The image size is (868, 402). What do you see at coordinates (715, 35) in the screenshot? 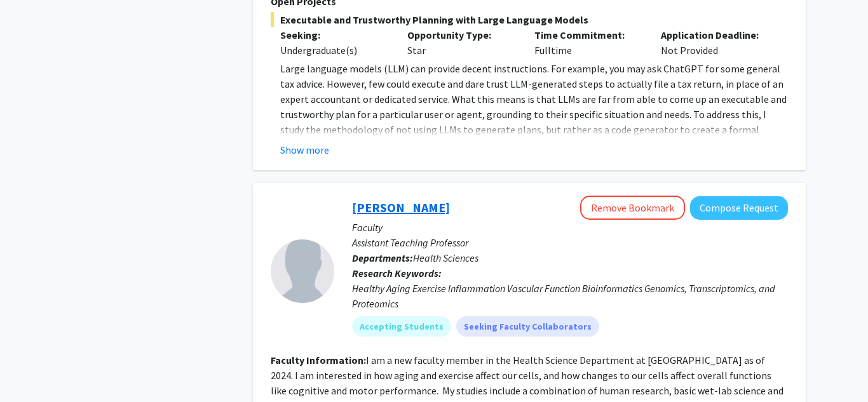
I see `p: Application Deadline:` at bounding box center [715, 35].